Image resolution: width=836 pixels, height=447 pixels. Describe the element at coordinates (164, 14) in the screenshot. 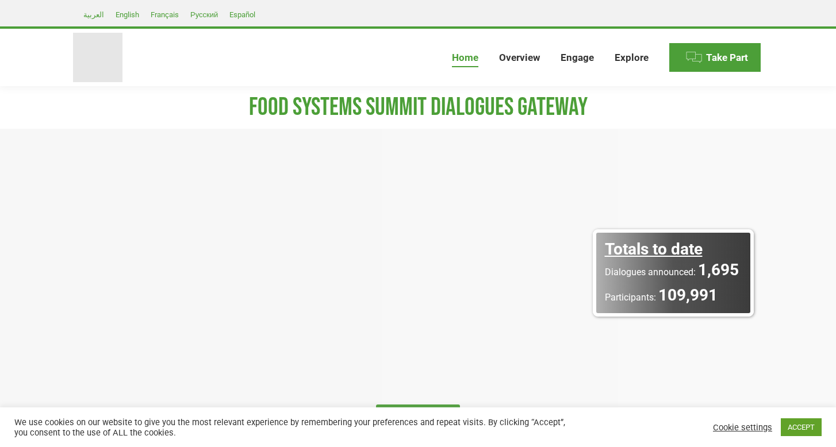

I see `span: Français` at that location.